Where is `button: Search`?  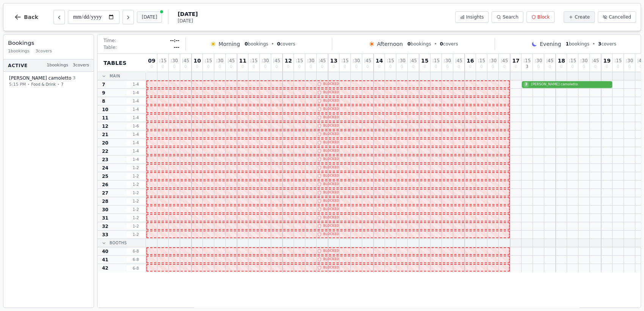 button: Search is located at coordinates (507, 17).